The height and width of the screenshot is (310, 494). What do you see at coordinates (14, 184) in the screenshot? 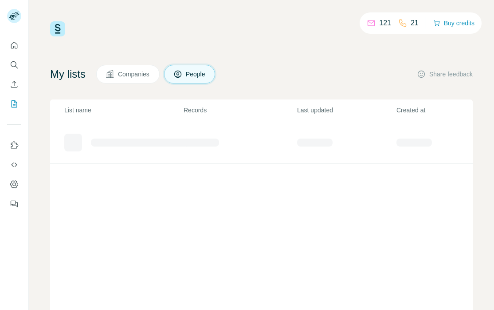
I see `button: Dashboard` at bounding box center [14, 184].